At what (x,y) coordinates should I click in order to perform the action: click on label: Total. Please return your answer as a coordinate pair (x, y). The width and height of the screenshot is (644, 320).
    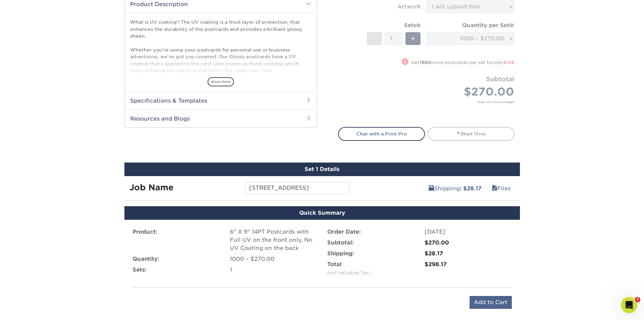
    Looking at the image, I should click on (350, 268).